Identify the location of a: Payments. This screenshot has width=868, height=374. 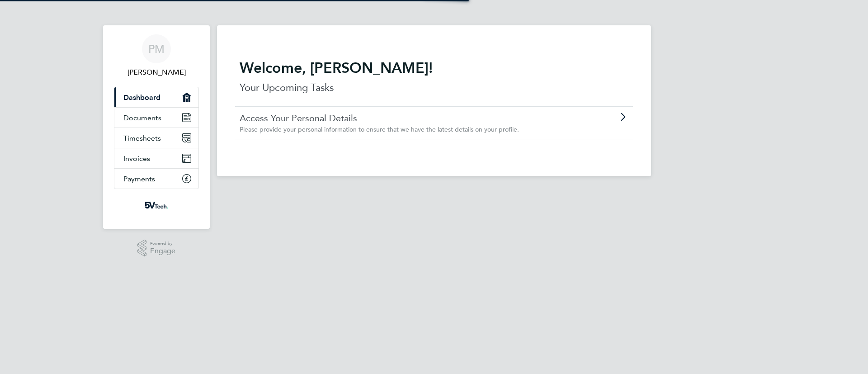
(157, 179).